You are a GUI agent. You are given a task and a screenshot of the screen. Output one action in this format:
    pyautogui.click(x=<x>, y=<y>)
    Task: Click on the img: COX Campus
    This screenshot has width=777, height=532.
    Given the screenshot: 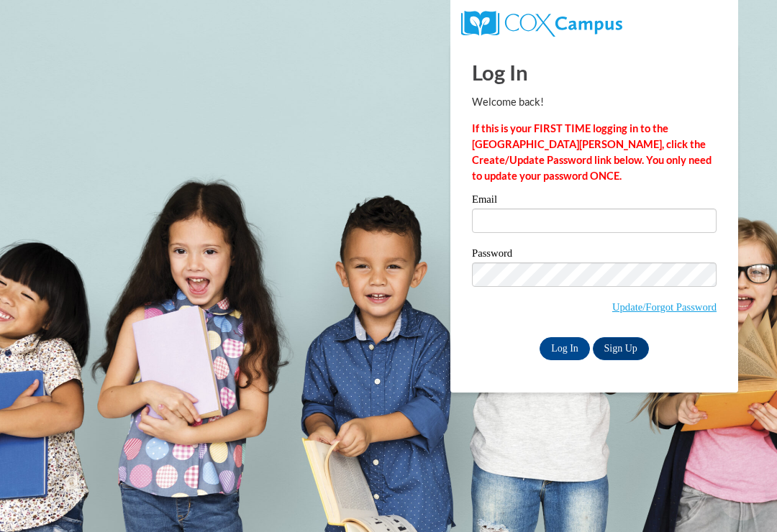 What is the action you would take?
    pyautogui.click(x=542, y=23)
    